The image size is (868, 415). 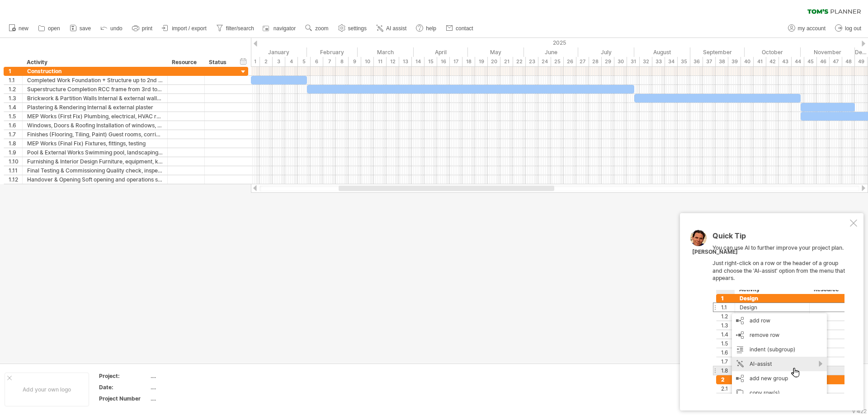 What do you see at coordinates (95, 134) in the screenshot?
I see `div: Finishes (Flooring, Tiling, Paint) Guest rooms, corridors, restaurant, lobby` at bounding box center [95, 134].